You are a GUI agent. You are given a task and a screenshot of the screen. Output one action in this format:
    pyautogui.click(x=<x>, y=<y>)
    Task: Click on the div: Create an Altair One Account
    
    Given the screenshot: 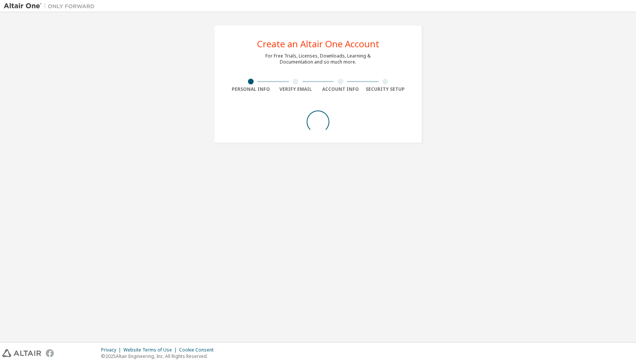 What is the action you would take?
    pyautogui.click(x=318, y=44)
    